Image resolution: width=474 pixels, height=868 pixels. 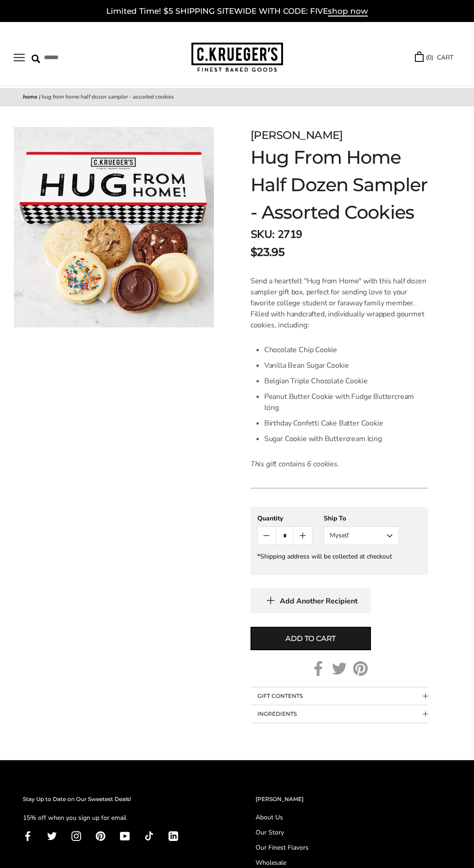 What do you see at coordinates (173, 835) in the screenshot?
I see `a: LinkedIn` at bounding box center [173, 835].